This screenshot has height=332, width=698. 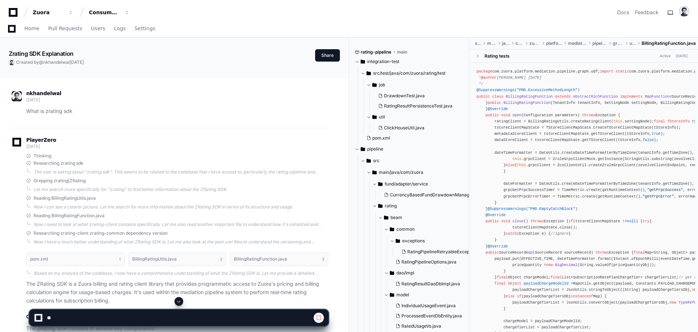 What do you see at coordinates (514, 283) in the screenshot?
I see `span: Object` at bounding box center [514, 283].